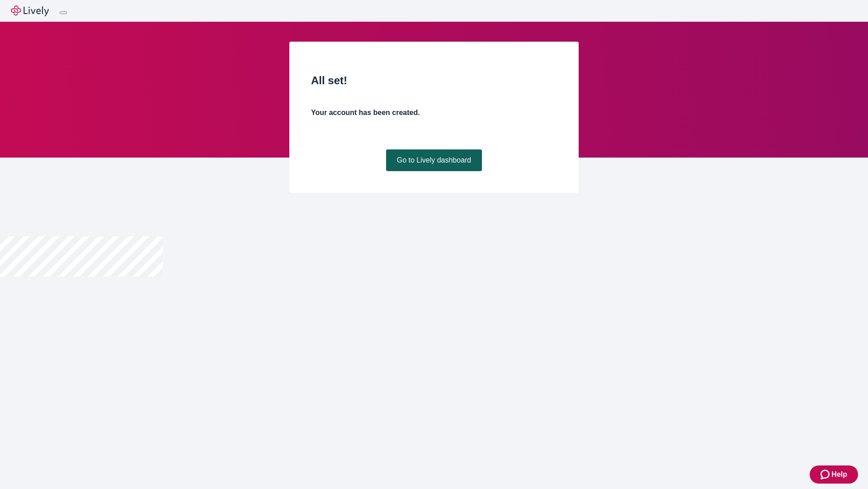 The image size is (868, 489). I want to click on h2: All set!, so click(434, 80).